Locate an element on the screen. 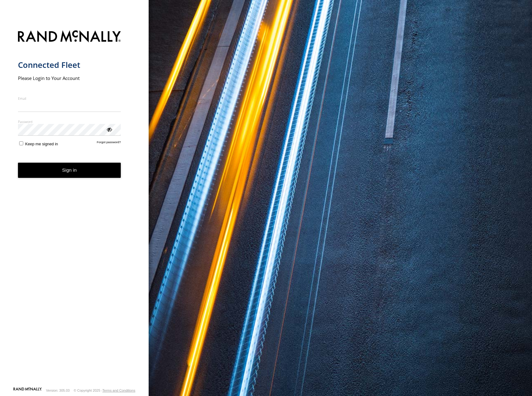 This screenshot has height=396, width=532. img: Rand McNally is located at coordinates (69, 37).